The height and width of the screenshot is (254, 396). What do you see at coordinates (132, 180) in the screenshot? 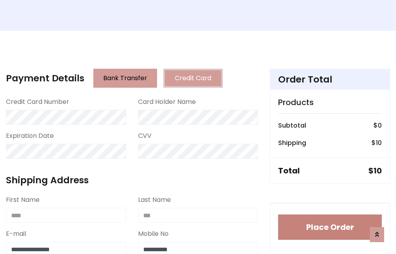
I see `h4: Shipping Address` at bounding box center [132, 180].